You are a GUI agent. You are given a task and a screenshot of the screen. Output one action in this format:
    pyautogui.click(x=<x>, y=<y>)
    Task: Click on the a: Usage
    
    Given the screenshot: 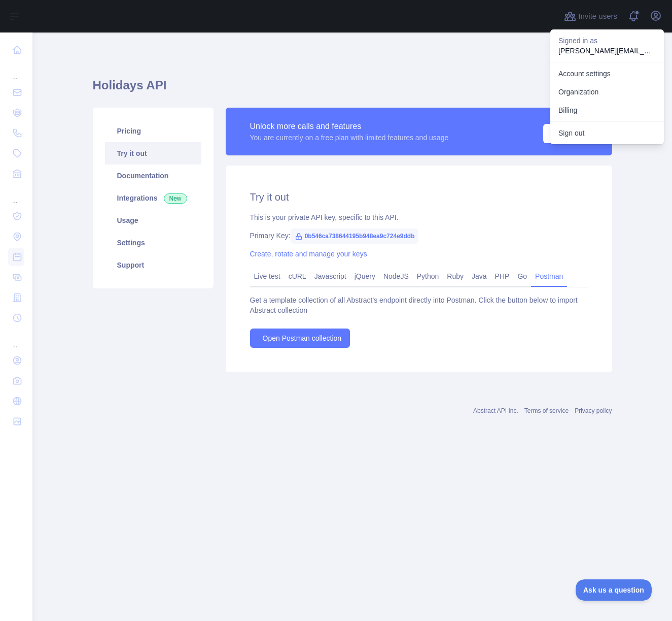 What is the action you would take?
    pyautogui.click(x=153, y=220)
    